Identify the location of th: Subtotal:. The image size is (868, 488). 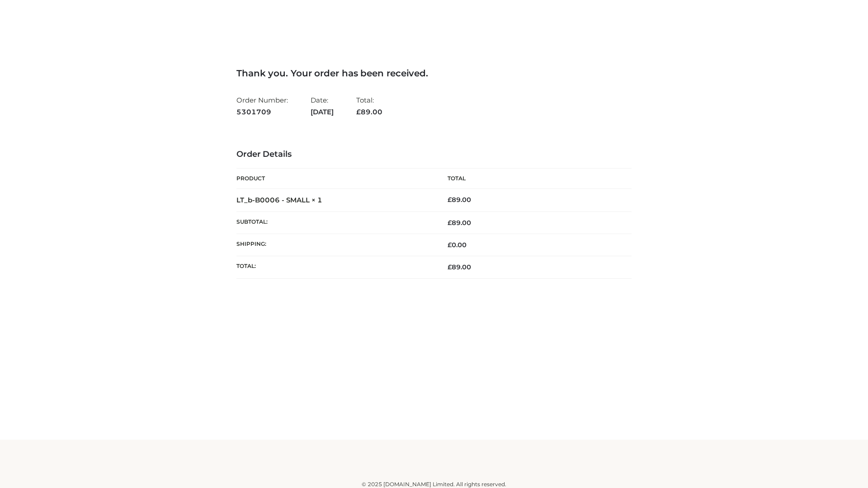
(335, 223).